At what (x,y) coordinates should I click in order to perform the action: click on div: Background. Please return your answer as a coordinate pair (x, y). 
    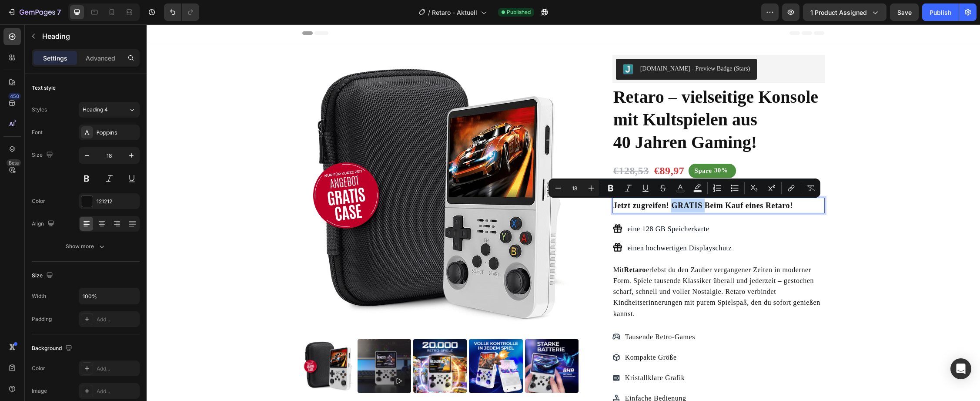
    Looking at the image, I should click on (53, 348).